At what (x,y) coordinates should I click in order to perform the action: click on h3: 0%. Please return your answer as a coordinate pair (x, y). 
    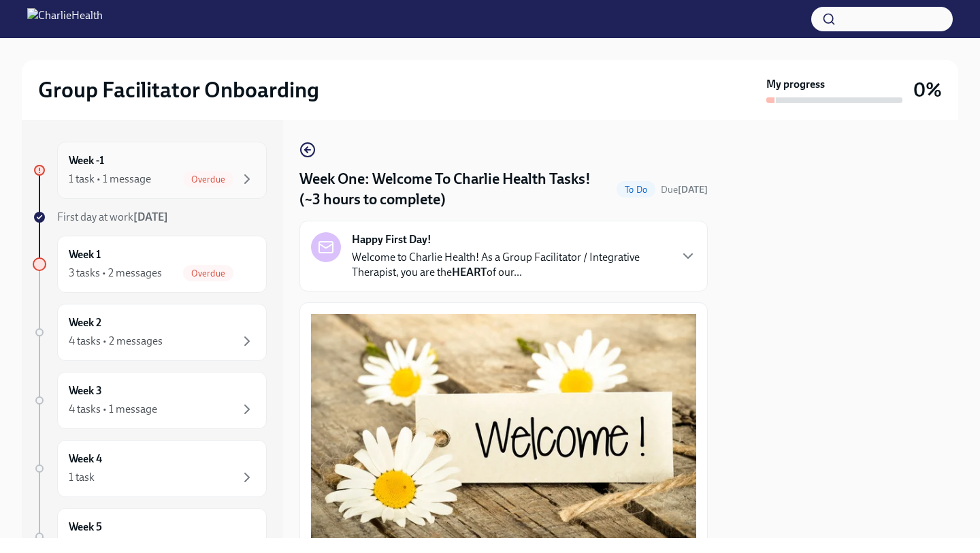
    Looking at the image, I should click on (928, 90).